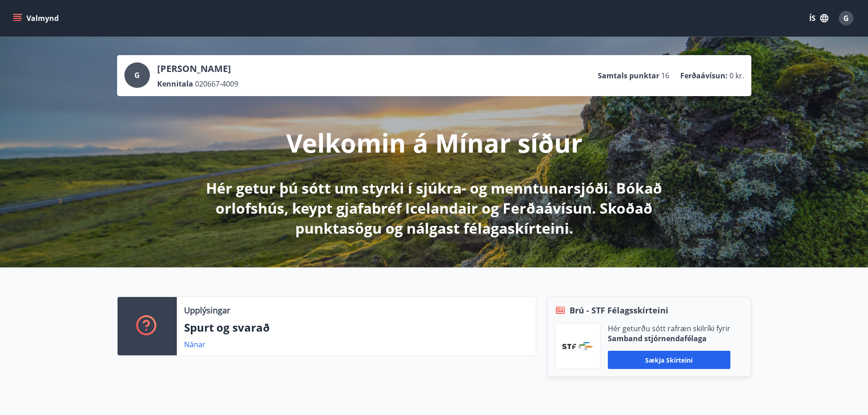 This screenshot has width=868, height=415. What do you see at coordinates (195, 345) in the screenshot?
I see `a: Nánar` at bounding box center [195, 345].